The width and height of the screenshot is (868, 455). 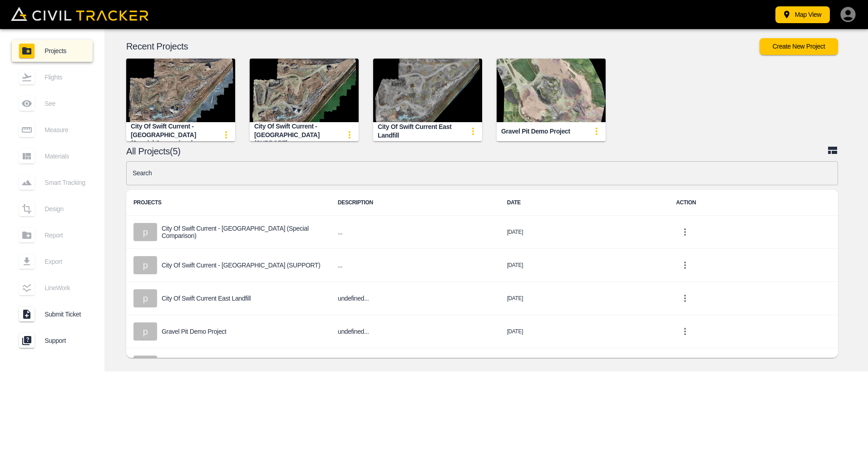 What do you see at coordinates (421, 131) in the screenshot?
I see `div: City of Swift Current East Landfill` at bounding box center [421, 131].